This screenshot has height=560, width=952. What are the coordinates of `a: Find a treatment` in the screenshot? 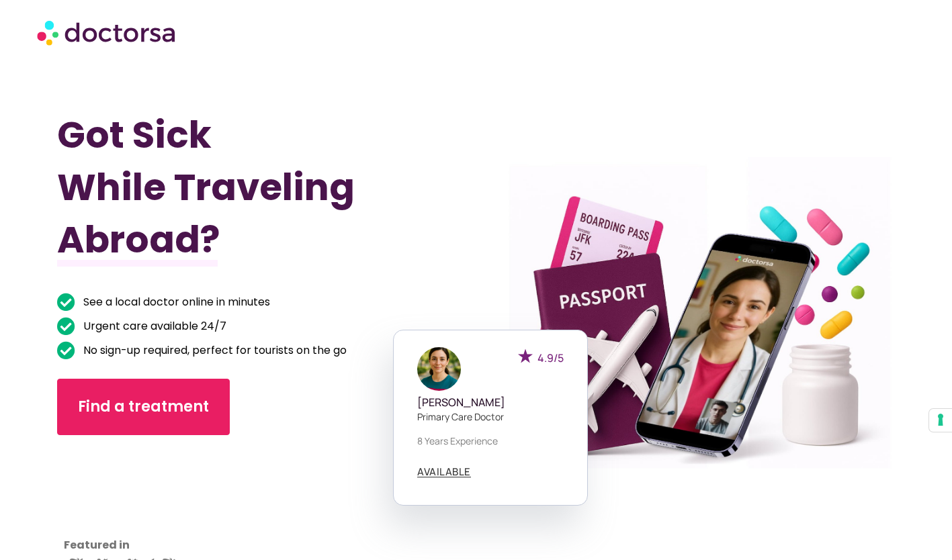 It's located at (143, 407).